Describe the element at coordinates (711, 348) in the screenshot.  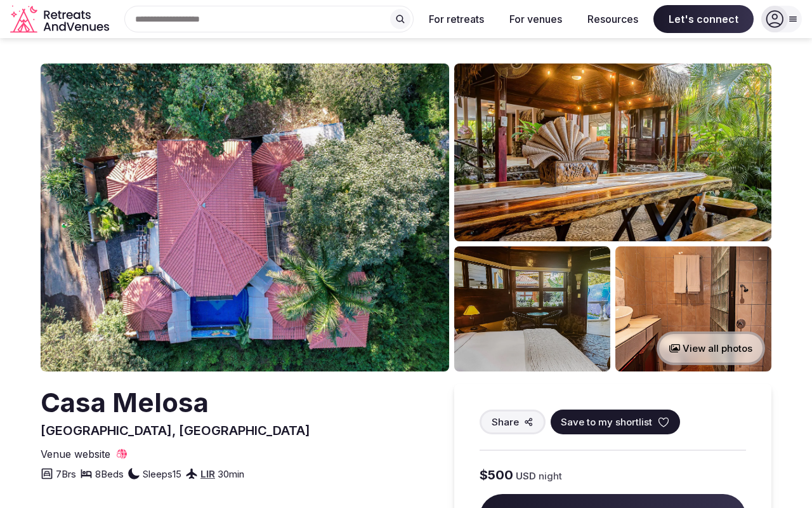
I see `button: View all photos` at that location.